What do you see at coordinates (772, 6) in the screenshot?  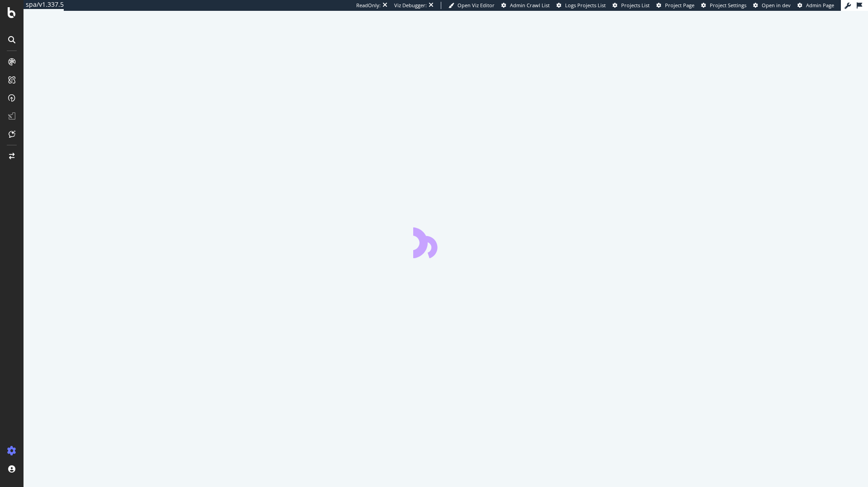 I see `a: Open in dev` at bounding box center [772, 6].